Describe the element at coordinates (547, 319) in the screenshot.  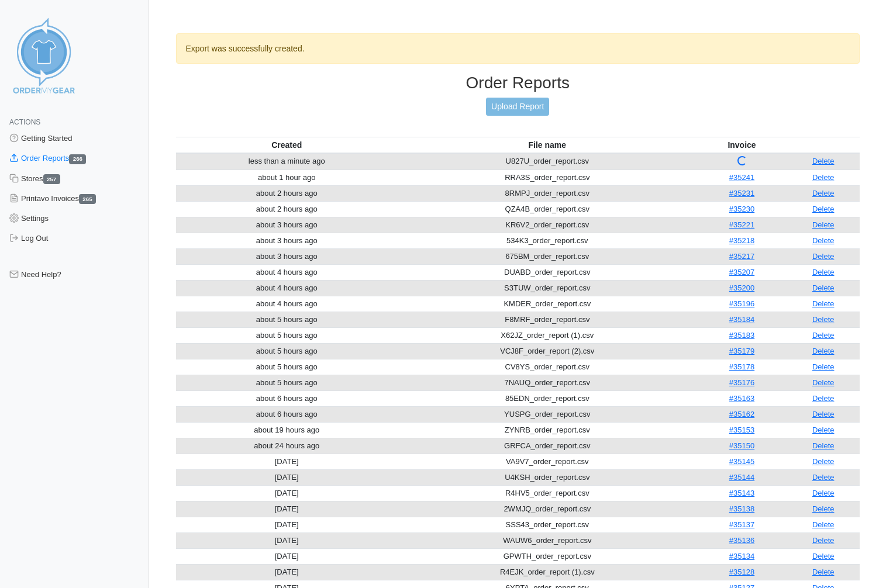
I see `td: F8MRF_order_report.csv` at that location.